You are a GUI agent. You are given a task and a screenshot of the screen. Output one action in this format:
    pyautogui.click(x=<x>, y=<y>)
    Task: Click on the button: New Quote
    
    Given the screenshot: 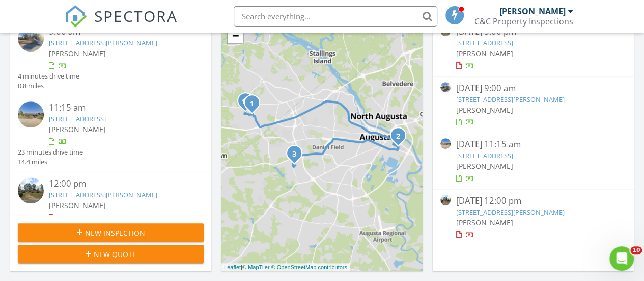 What is the action you would take?
    pyautogui.click(x=110, y=254)
    